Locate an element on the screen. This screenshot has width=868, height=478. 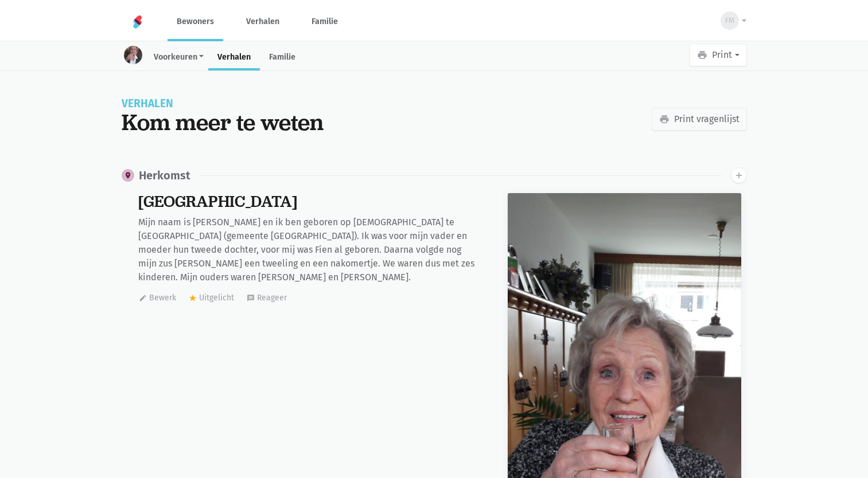
button: Print is located at coordinates (718, 55).